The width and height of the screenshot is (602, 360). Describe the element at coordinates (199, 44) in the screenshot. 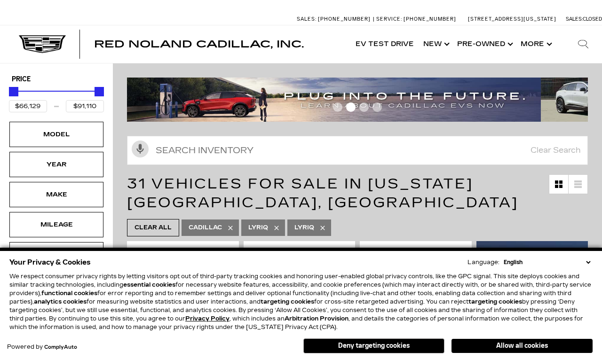

I see `span: Red Noland Cadillac, Inc.` at that location.